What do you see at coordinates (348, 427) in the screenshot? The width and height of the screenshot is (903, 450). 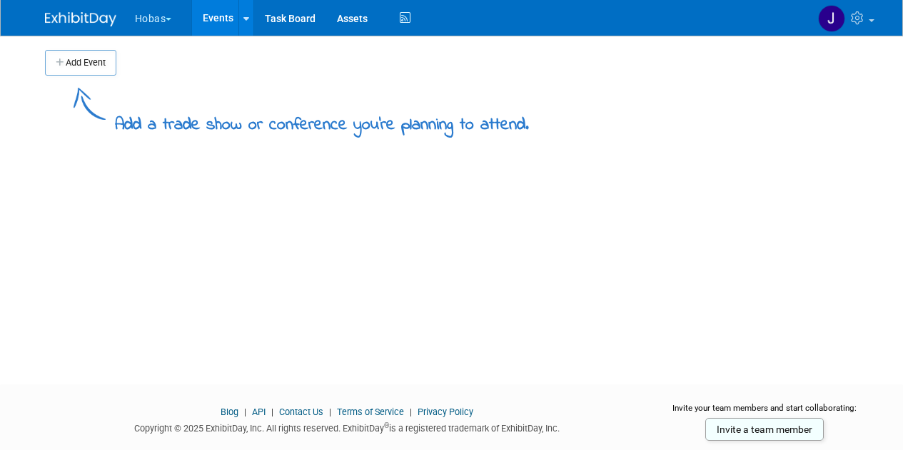 I see `div: Copyright © 2025 ExhibitDay, Inc. All rights reserved. ExhibitDay is a registered trademark of Ex...` at bounding box center [348, 427].